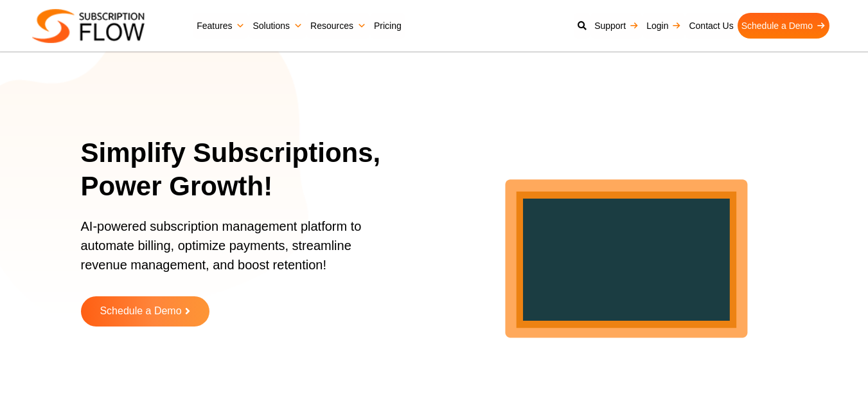  Describe the element at coordinates (232, 252) in the screenshot. I see `p: AI-powered subscription management platform to automate billing, optimize payments, streamline re...` at that location.